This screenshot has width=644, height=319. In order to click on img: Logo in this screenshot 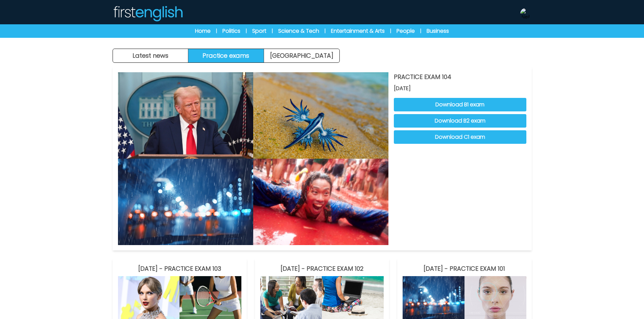, I will do `click(148, 14)`.